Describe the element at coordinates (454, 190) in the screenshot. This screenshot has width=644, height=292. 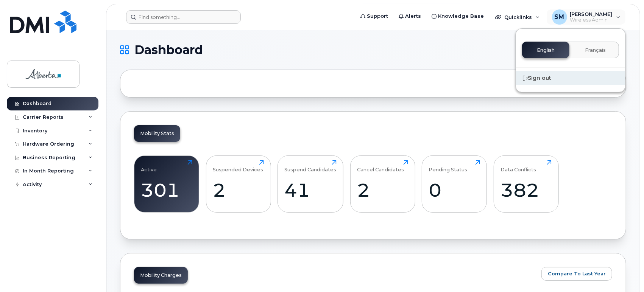
I see `div: 0` at that location.